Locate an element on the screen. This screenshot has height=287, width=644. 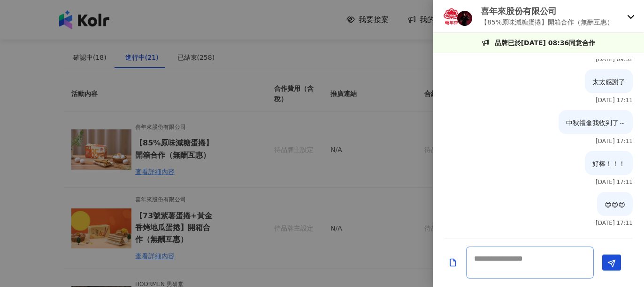
p: 中秋禮盒我收到了～ is located at coordinates (596, 123).